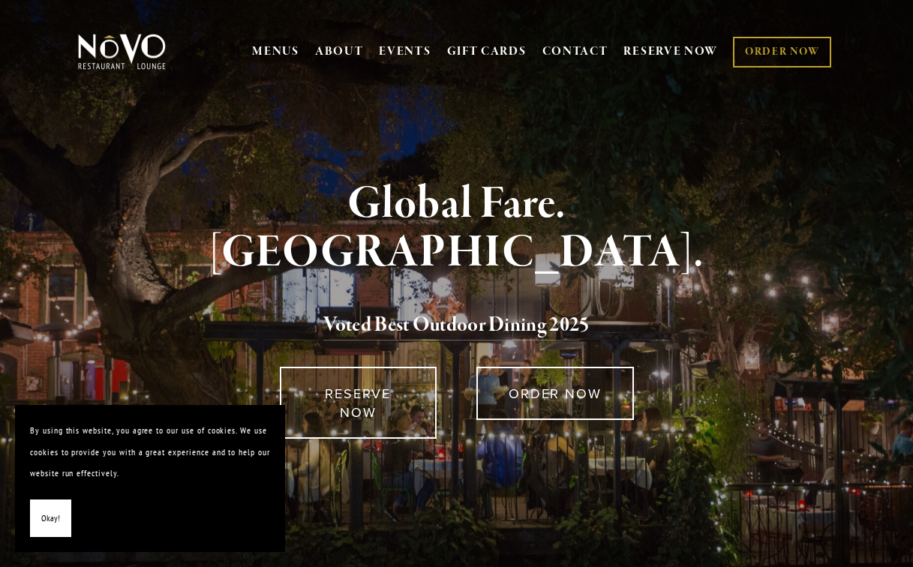 The width and height of the screenshot is (913, 567). I want to click on span: Okay!, so click(50, 519).